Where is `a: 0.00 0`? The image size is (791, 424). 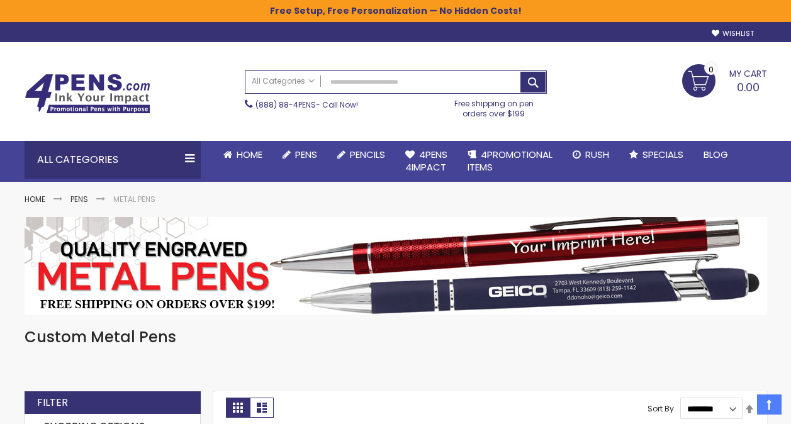 a: 0.00 0 is located at coordinates (725, 80).